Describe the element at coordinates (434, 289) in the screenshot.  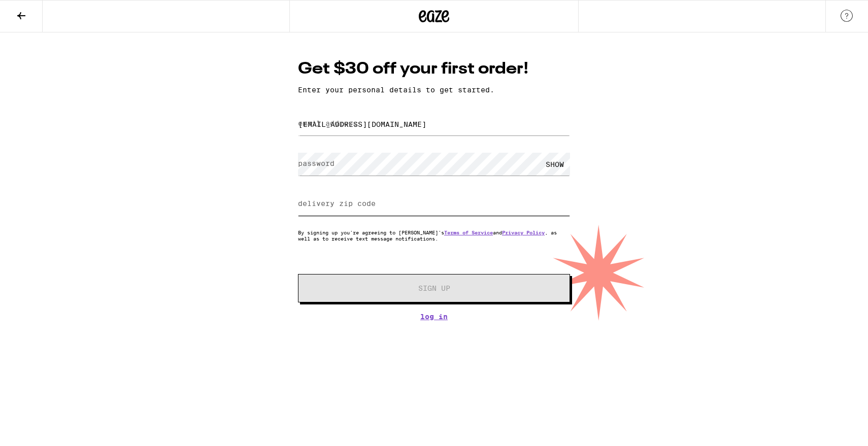
I see `span: Sign Up` at that location.